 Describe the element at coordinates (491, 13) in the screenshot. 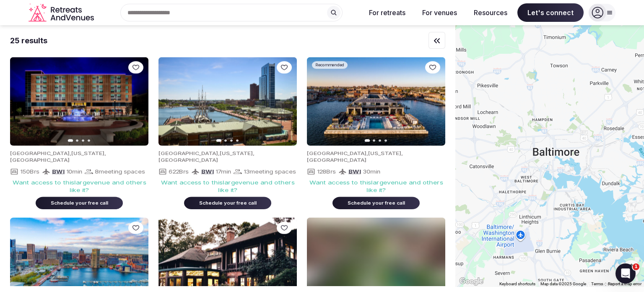

I see `button: Resources` at that location.